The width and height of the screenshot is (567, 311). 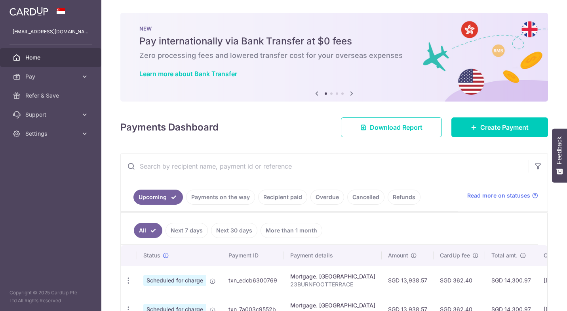 What do you see at coordinates (292, 230) in the screenshot?
I see `a: More than 1 month` at bounding box center [292, 230].